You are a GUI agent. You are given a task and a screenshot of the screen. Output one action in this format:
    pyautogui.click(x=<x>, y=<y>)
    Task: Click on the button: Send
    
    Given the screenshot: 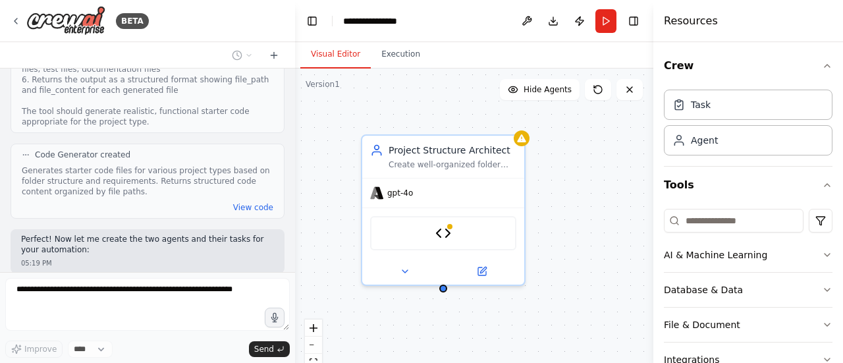 What is the action you would take?
    pyautogui.click(x=269, y=349)
    